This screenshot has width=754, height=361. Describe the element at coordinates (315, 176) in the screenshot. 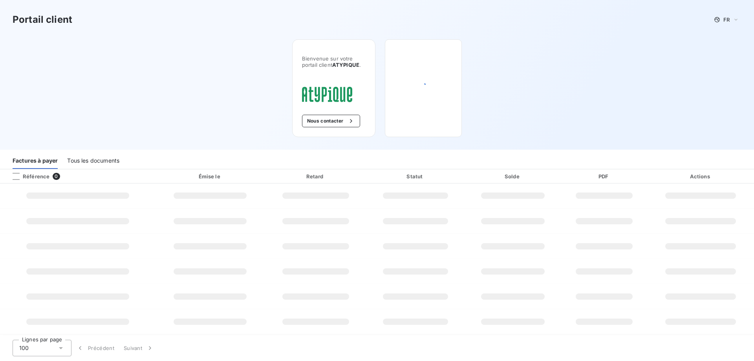

I see `div: Retard` at that location.